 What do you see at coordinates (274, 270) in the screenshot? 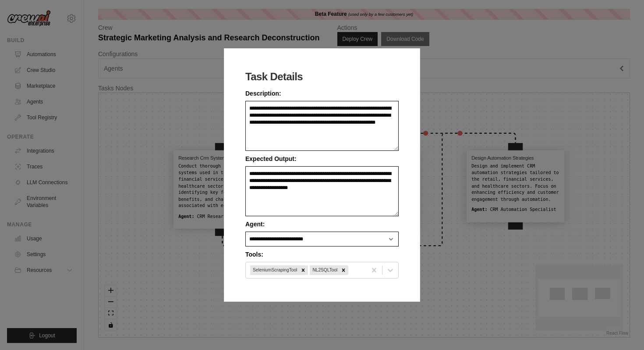
I see `div: SeleniumScrapingTool` at bounding box center [274, 270].